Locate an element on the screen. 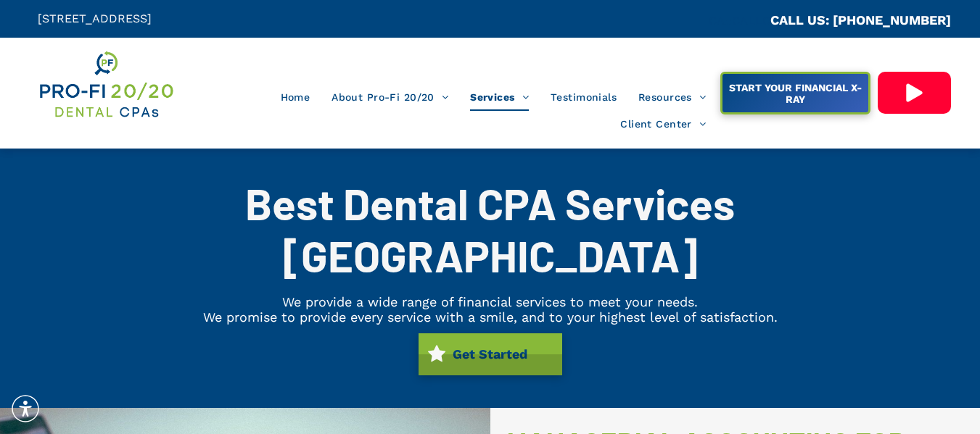  a: START YOUR FINANCIAL X-RAY is located at coordinates (795, 93).